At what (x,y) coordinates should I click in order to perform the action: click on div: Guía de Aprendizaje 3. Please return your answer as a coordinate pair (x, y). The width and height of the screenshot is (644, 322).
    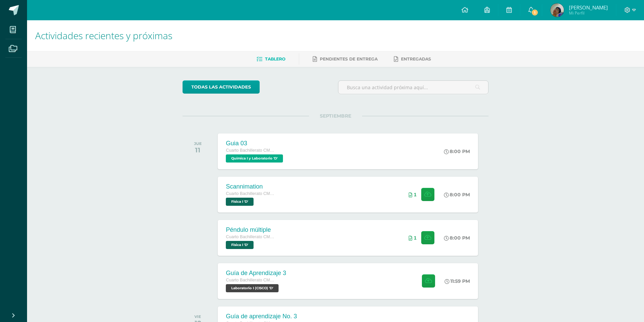
    Looking at the image, I should click on (256, 273).